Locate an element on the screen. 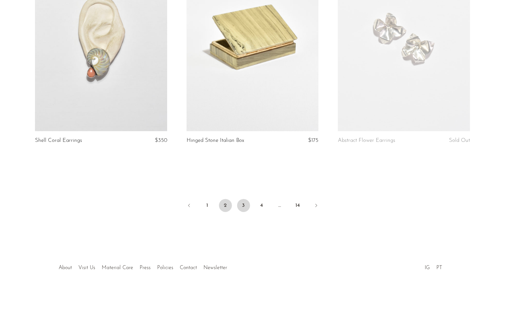 The image size is (505, 311). a: Contact is located at coordinates (189, 267).